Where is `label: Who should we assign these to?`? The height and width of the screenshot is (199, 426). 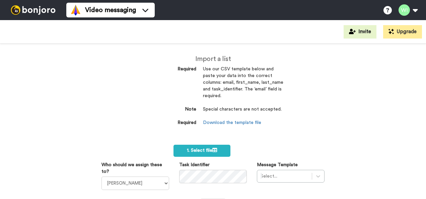
label: Who should we assign these to? is located at coordinates (135, 168).